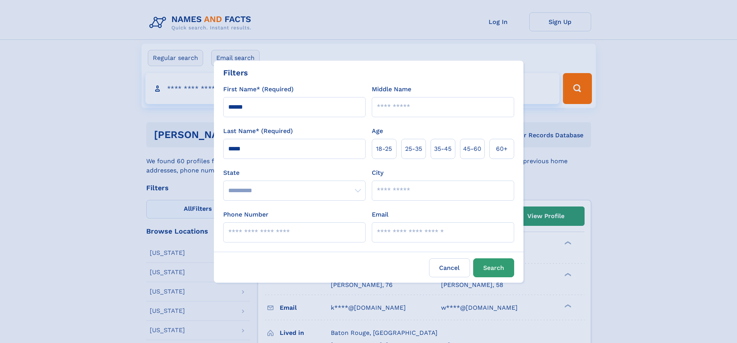  Describe the element at coordinates (450, 268) in the screenshot. I see `label: Cancel` at that location.